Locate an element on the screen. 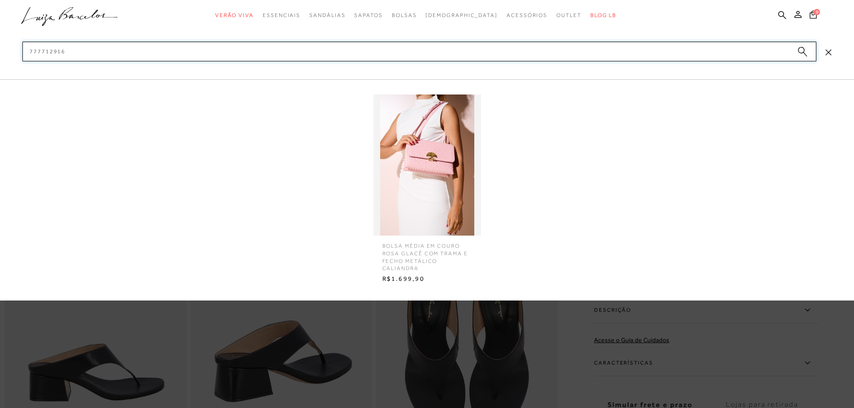 This screenshot has width=854, height=408. span: 0 is located at coordinates (816, 12).